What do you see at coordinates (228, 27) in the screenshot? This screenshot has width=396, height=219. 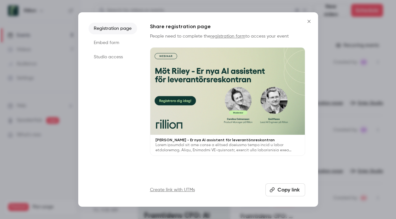 I see `h1: Share registration page` at bounding box center [228, 27].